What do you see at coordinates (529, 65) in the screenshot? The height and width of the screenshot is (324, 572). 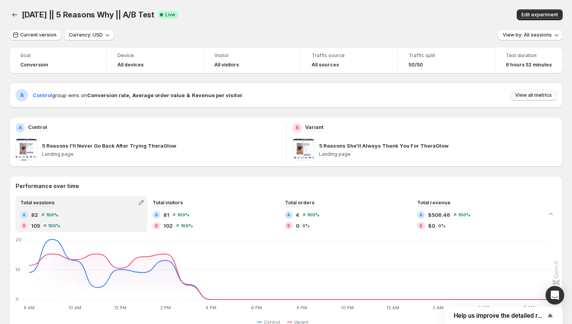 I see `span: 6 hours 52 minutes` at bounding box center [529, 65].